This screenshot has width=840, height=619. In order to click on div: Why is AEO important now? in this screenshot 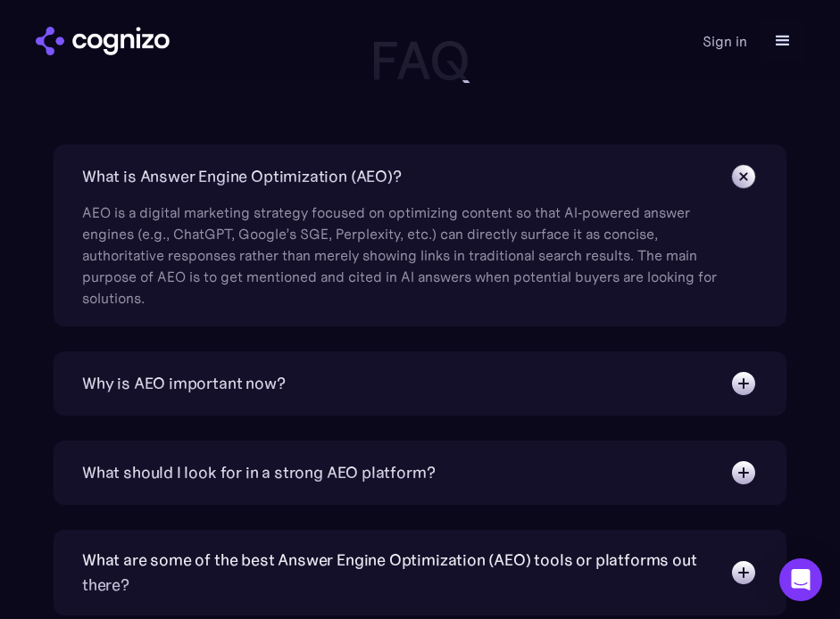, I will do `click(184, 383)`.